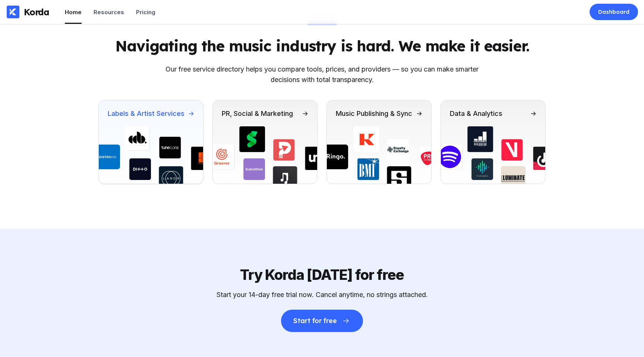  Describe the element at coordinates (257, 113) in the screenshot. I see `div: PR, Social & Marketing` at that location.